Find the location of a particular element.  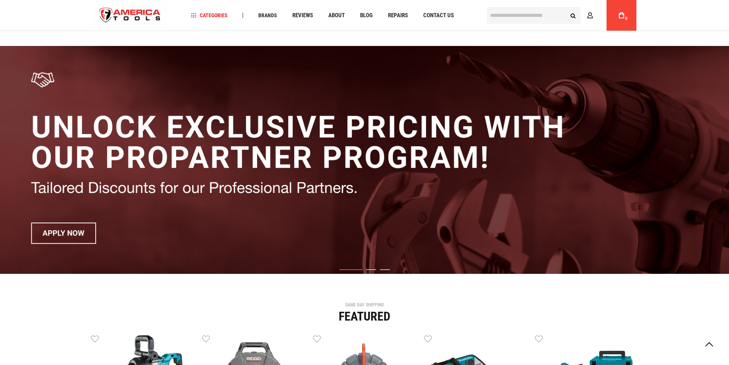

a: Blog is located at coordinates (366, 15).